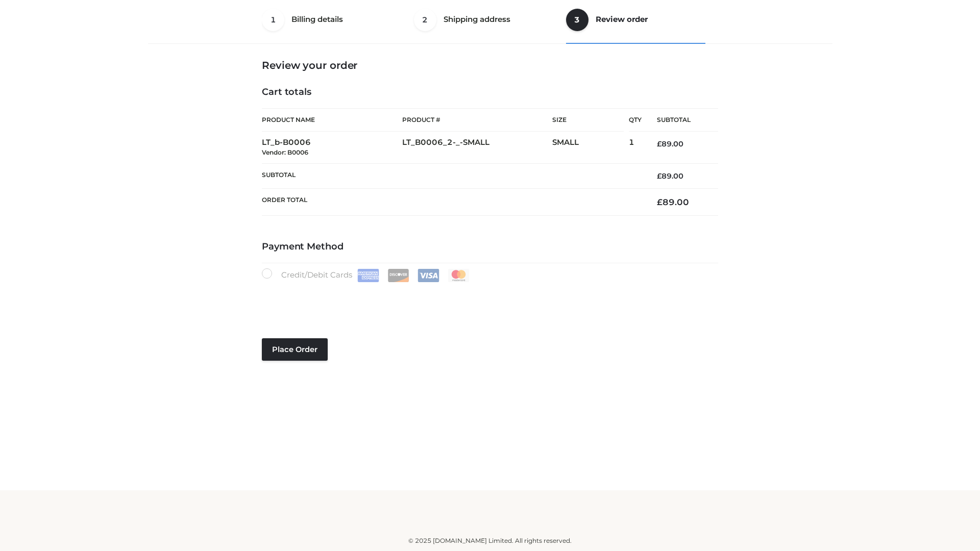 The image size is (980, 551). I want to click on label: Credit/Debit Cards, so click(366, 276).